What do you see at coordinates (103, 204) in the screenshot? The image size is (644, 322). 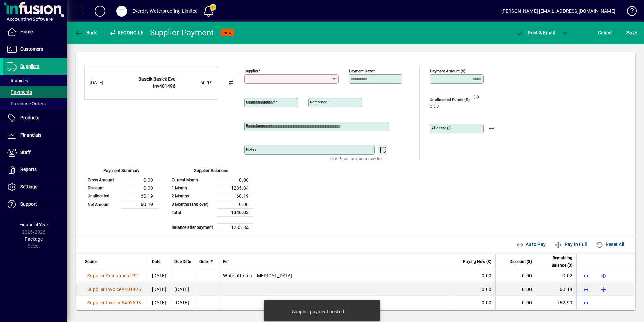 I see `td: Net Amount` at bounding box center [103, 204].